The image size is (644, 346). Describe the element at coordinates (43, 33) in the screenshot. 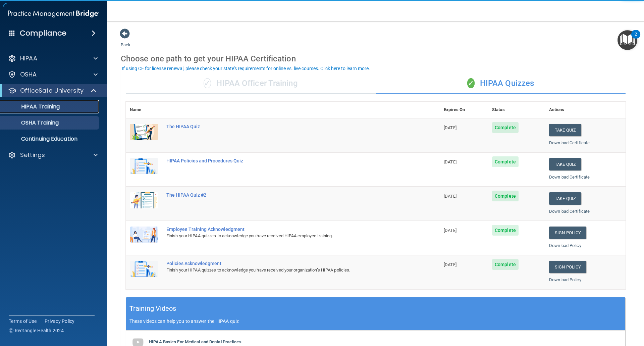

I see `h4: Compliance` at that location.